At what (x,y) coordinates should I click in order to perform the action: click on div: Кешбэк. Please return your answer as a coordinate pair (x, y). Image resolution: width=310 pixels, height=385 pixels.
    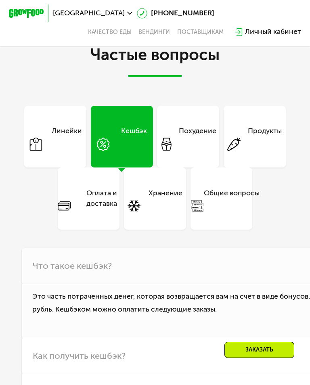
    Looking at the image, I should click on (134, 136).